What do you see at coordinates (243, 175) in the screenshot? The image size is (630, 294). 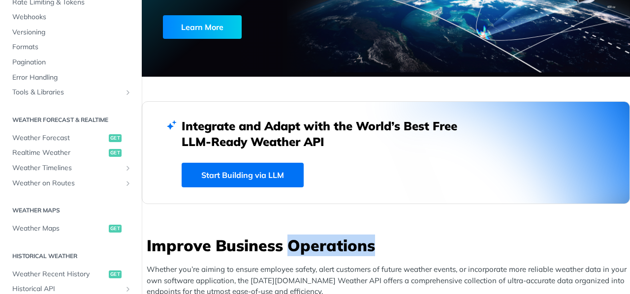 I see `a: Start Building via LLM` at bounding box center [243, 175].